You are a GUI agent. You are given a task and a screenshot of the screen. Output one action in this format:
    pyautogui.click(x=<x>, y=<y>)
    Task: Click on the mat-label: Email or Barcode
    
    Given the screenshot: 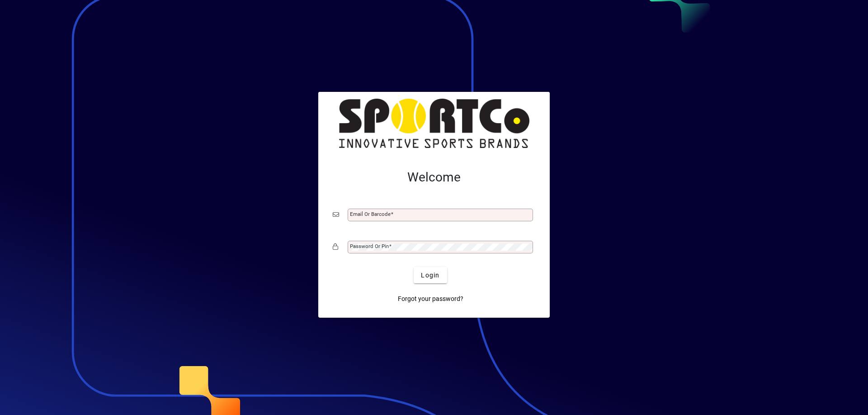 What is the action you would take?
    pyautogui.click(x=370, y=214)
    